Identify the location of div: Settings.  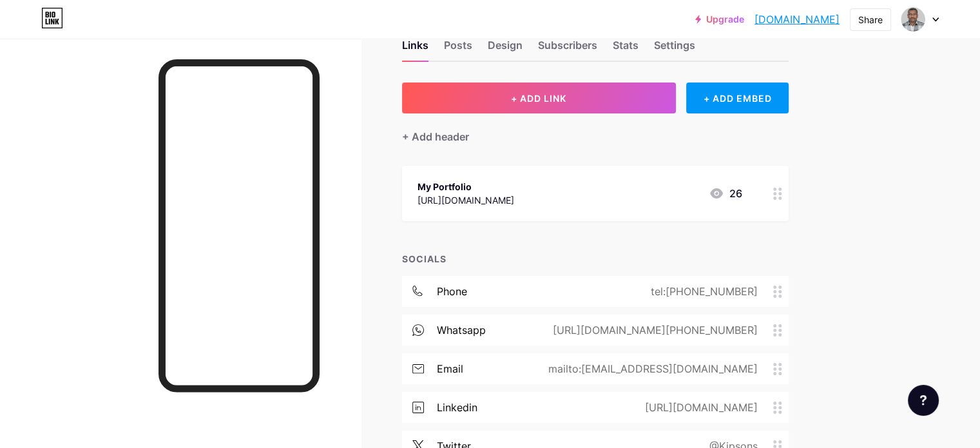
(674, 49).